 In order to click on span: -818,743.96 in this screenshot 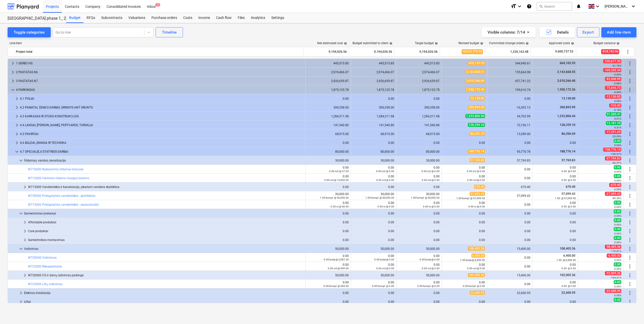, I will do `click(610, 52)`.